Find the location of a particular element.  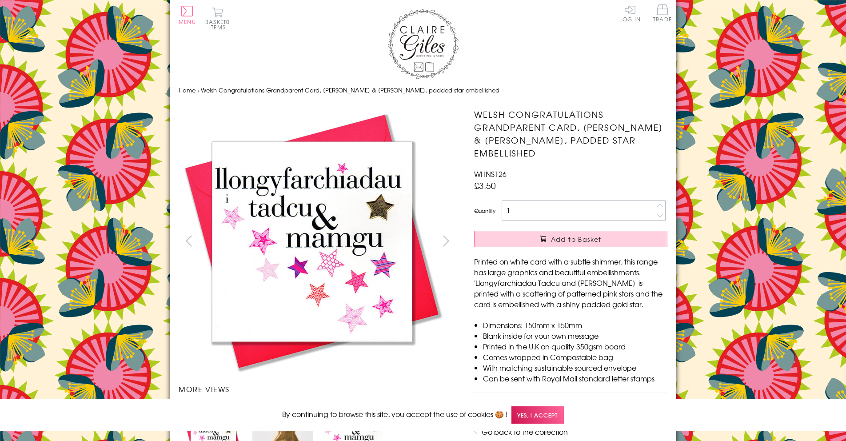

button: Basket0 items is located at coordinates (217, 18).